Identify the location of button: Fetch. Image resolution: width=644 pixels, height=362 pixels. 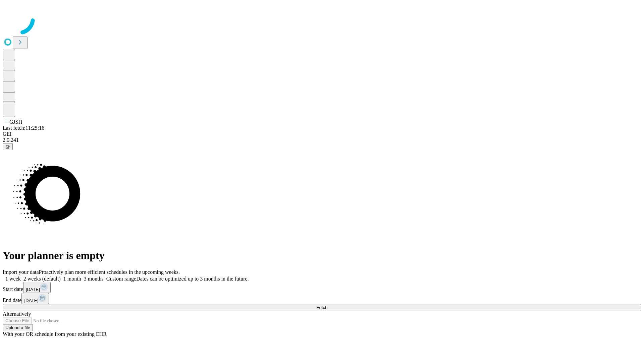
(322, 307).